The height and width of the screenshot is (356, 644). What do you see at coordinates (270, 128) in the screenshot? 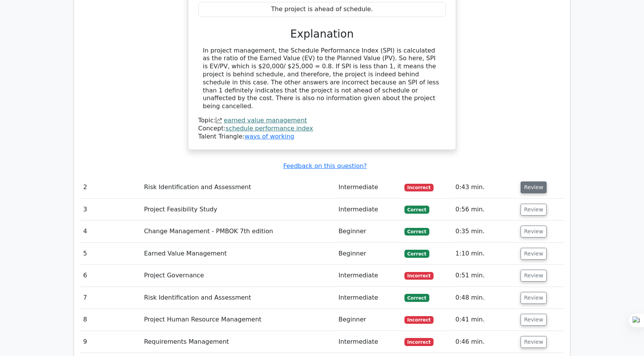
I see `a: schedule performance index` at bounding box center [270, 128].